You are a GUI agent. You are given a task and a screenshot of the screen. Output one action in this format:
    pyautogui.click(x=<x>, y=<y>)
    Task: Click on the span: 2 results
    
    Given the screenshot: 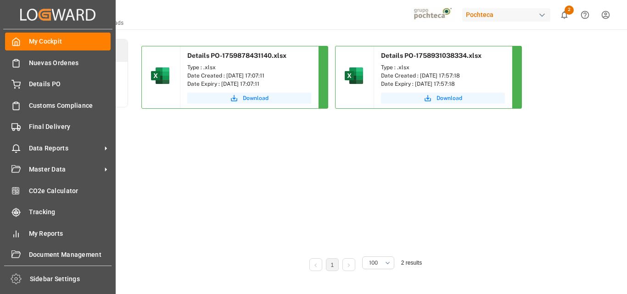 What is the action you would take?
    pyautogui.click(x=411, y=263)
    